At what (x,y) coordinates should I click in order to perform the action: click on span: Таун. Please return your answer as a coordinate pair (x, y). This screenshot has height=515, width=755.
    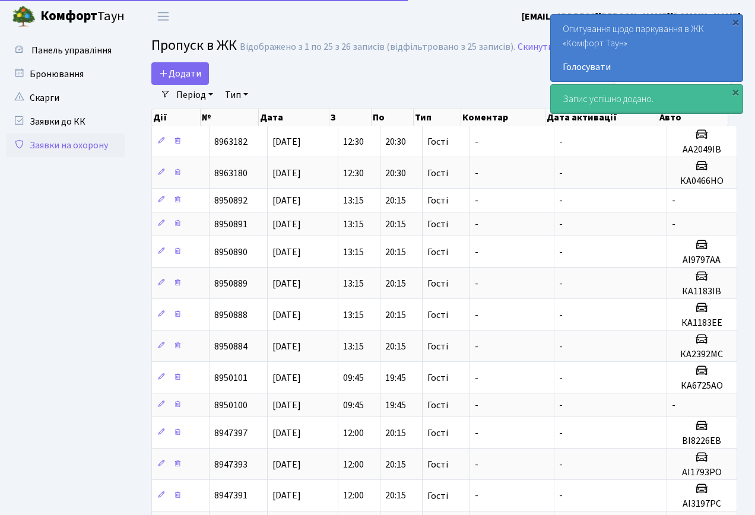
    Looking at the image, I should click on (82, 17).